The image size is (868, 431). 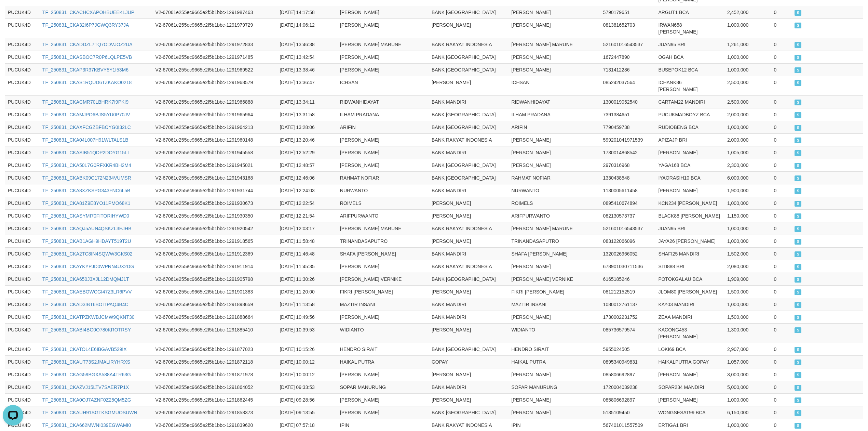 I want to click on td: V2-67061e255ec9665e2f5b1bbc-1291964213, so click(x=215, y=127).